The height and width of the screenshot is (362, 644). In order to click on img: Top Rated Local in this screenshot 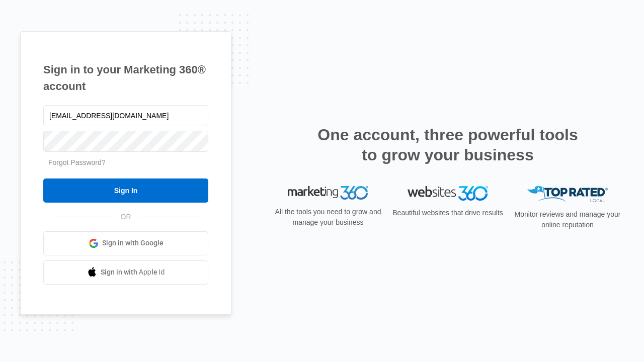, I will do `click(568, 194)`.